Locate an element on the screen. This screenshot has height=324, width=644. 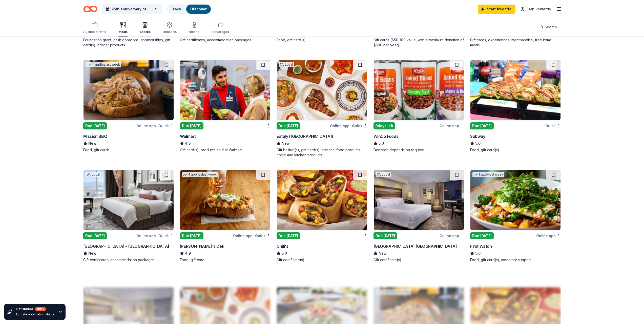
a: Earn Rewards is located at coordinates (536, 9).